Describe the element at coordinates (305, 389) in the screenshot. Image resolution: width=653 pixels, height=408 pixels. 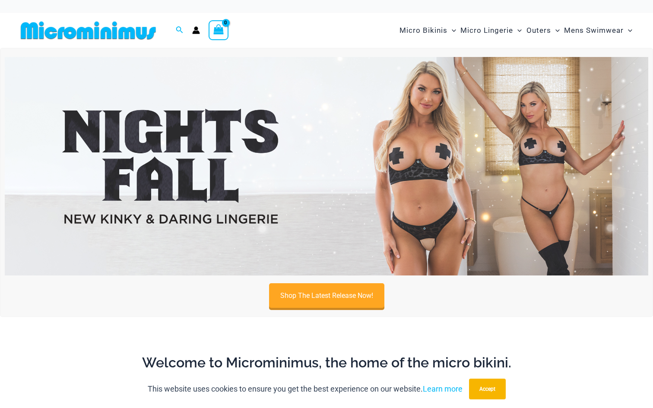
I see `p: This website uses cookies to ensure you get the best experience on our website.` at that location.